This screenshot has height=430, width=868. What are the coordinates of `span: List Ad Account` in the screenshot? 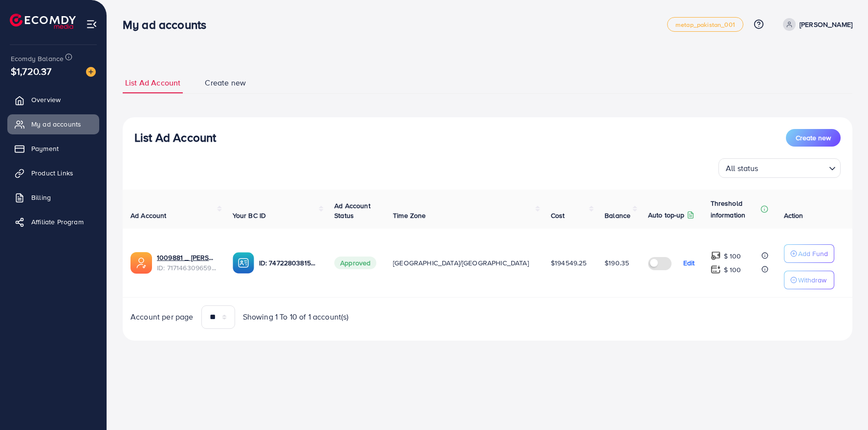 It's located at (152, 82).